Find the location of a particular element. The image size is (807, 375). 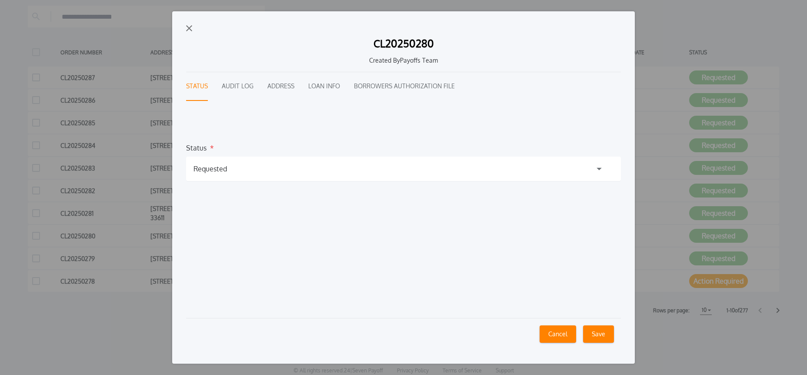

button: Status is located at coordinates (197, 87).